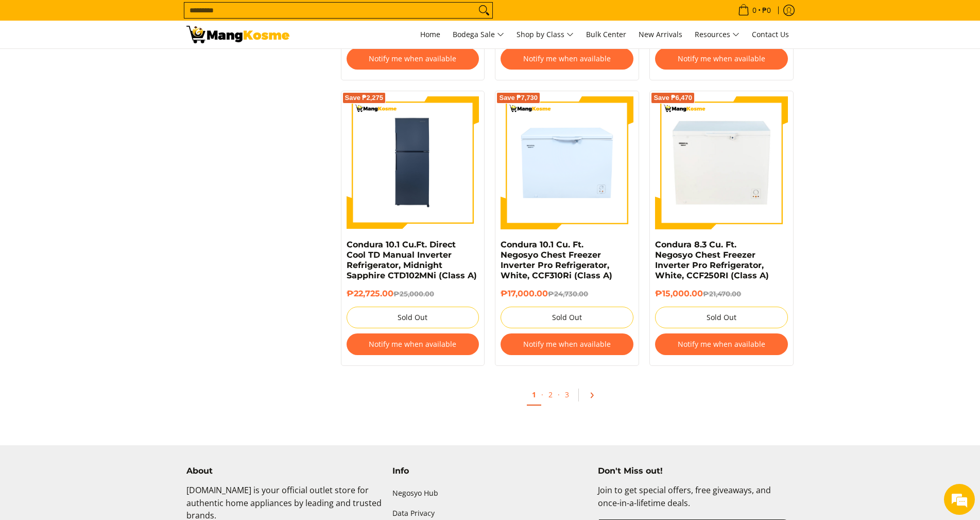  What do you see at coordinates (411, 260) in the screenshot?
I see `a: Condura 10.1 Cu.Ft. Direct Cool TD Manual Inverter Refrigerator, Midnight Sapphire CTD102MNi (Cla...` at bounding box center [411, 260].